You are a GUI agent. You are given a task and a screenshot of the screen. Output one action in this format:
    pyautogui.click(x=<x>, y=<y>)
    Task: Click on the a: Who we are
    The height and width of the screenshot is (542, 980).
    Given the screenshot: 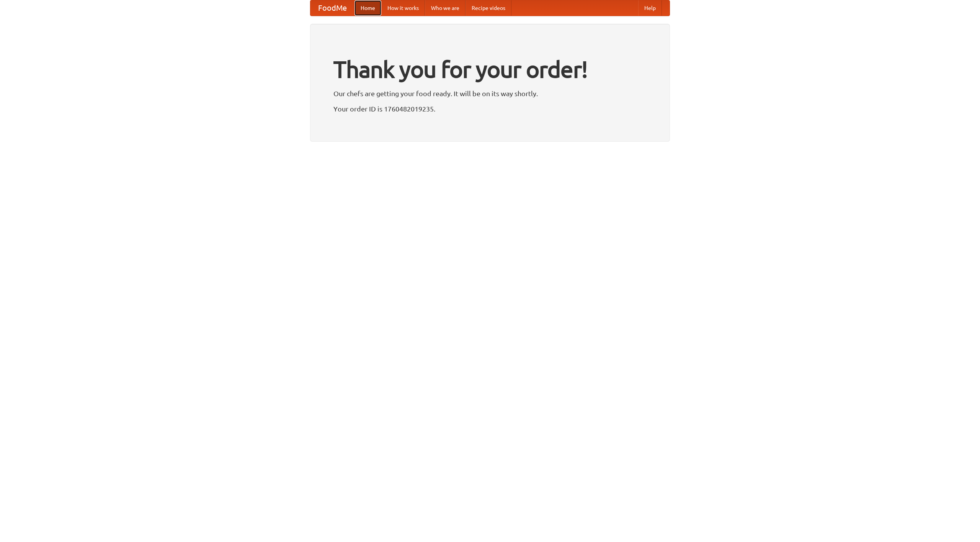 What is the action you would take?
    pyautogui.click(x=445, y=8)
    